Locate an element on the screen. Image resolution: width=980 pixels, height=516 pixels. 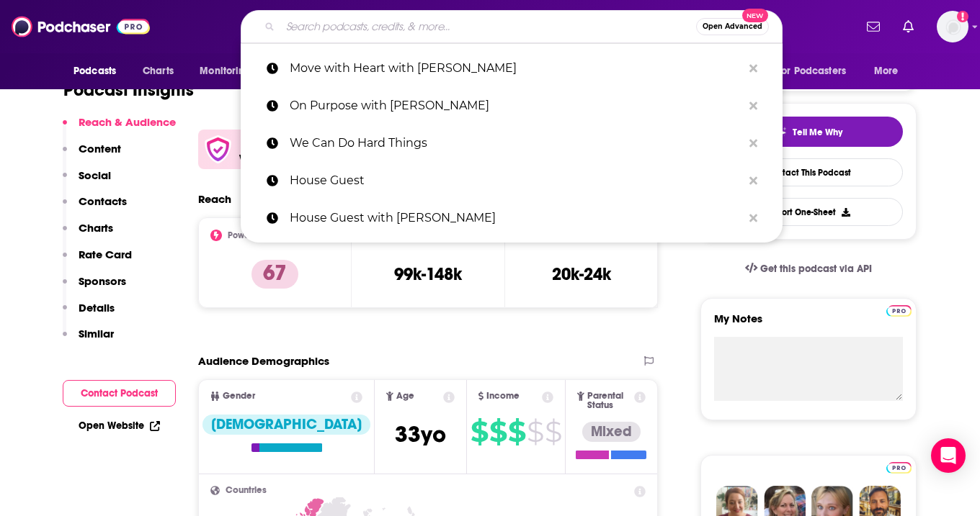
button: Charts is located at coordinates (88, 234).